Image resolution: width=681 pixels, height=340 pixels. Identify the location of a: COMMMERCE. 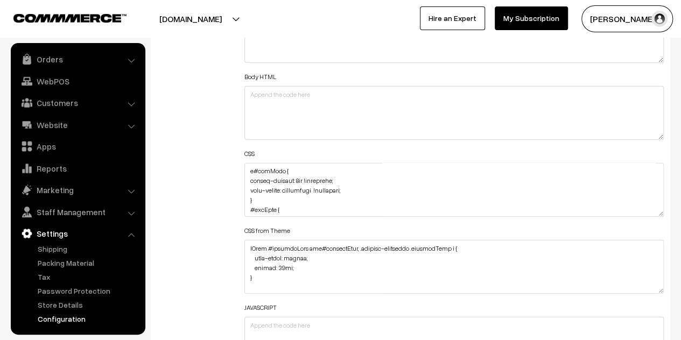
(60, 17).